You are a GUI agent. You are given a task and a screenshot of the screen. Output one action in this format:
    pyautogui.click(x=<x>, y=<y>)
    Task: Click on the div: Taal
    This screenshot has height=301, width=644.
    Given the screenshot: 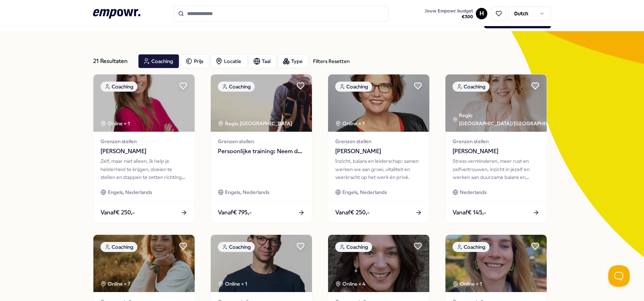 What is the action you would take?
    pyautogui.click(x=263, y=61)
    